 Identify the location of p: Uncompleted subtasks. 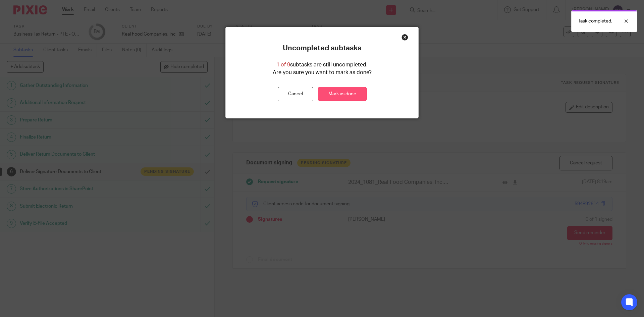
(322, 49).